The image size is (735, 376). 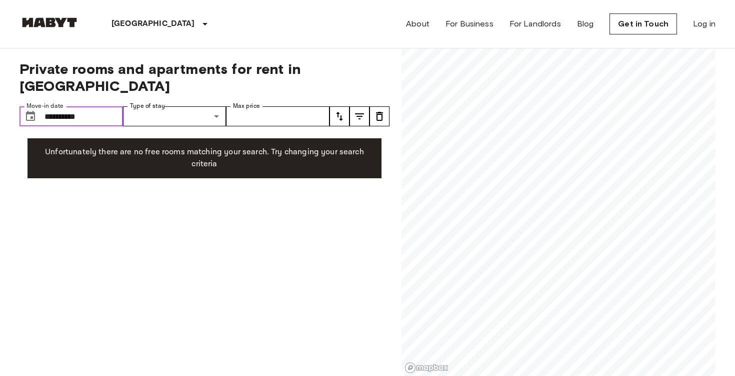 What do you see at coordinates (45, 106) in the screenshot?
I see `label: Move-in date` at bounding box center [45, 106].